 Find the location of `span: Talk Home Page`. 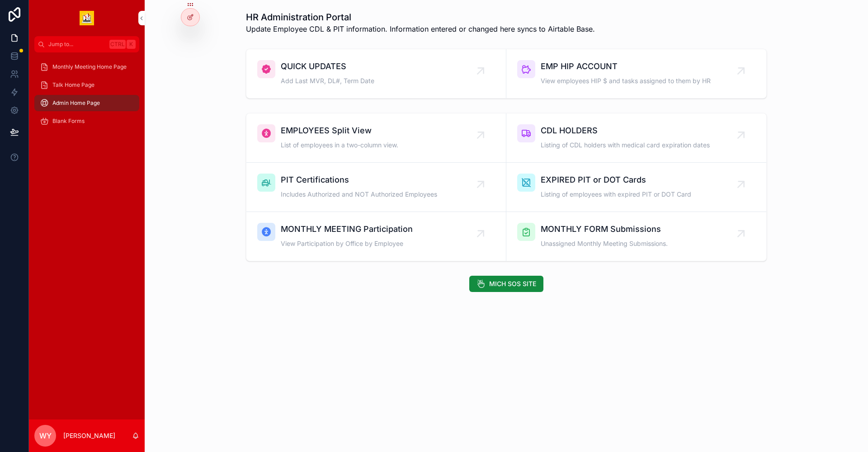

span: Talk Home Page is located at coordinates (73, 85).